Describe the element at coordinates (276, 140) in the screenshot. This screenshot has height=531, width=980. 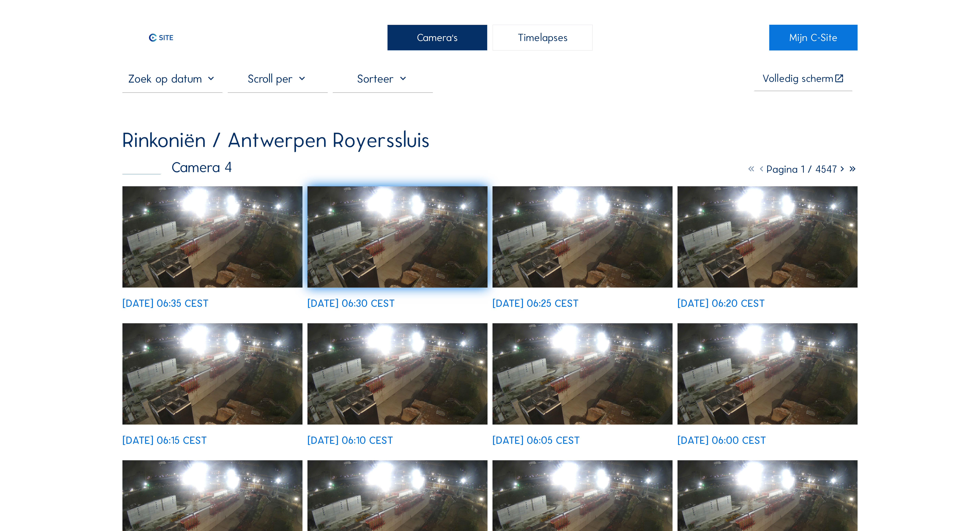
I see `div: Rinkoniën / Antwerpen Royerssluis` at that location.